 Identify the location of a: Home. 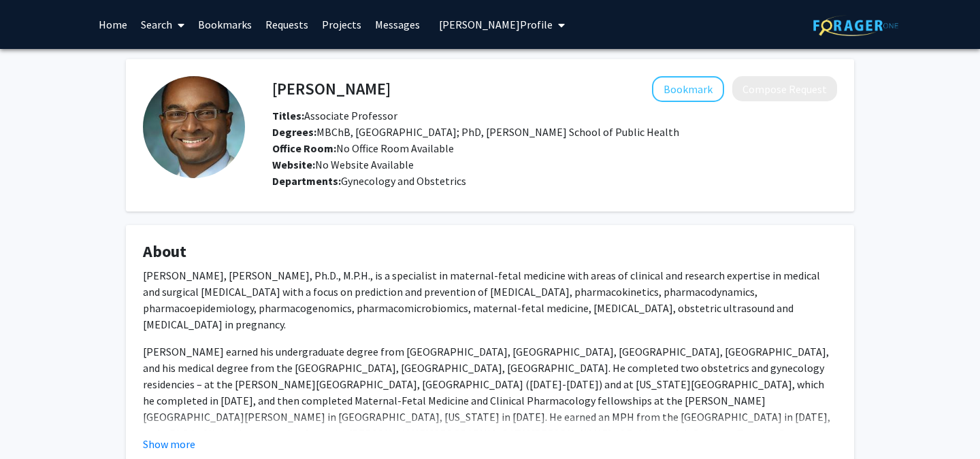
(113, 25).